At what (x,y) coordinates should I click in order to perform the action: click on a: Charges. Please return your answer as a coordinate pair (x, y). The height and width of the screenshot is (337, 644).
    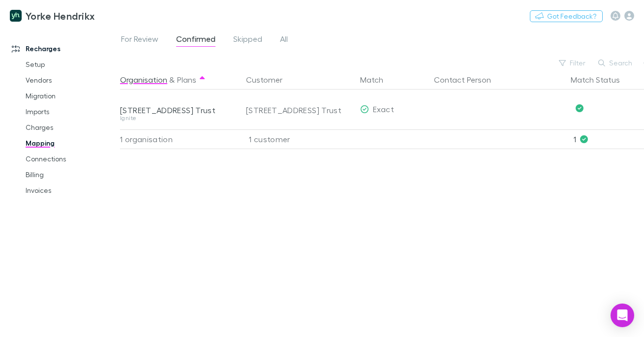
    Looking at the image, I should click on (67, 127).